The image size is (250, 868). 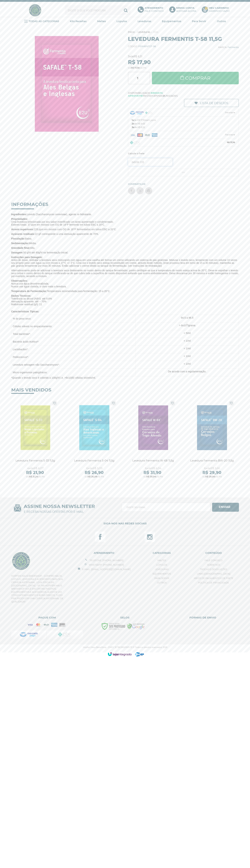 What do you see at coordinates (157, 93) in the screenshot?
I see `b: Imediata` at bounding box center [157, 93].